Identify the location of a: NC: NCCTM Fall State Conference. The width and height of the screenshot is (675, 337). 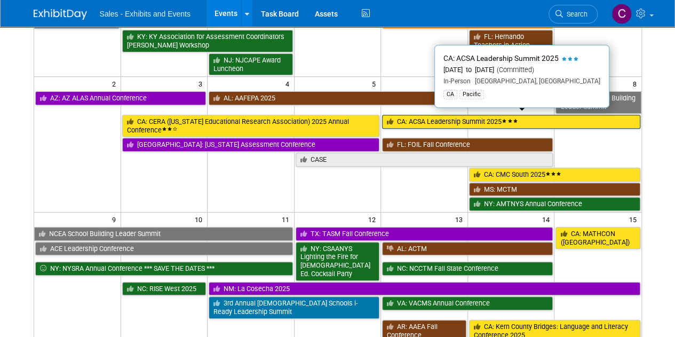
(468, 268).